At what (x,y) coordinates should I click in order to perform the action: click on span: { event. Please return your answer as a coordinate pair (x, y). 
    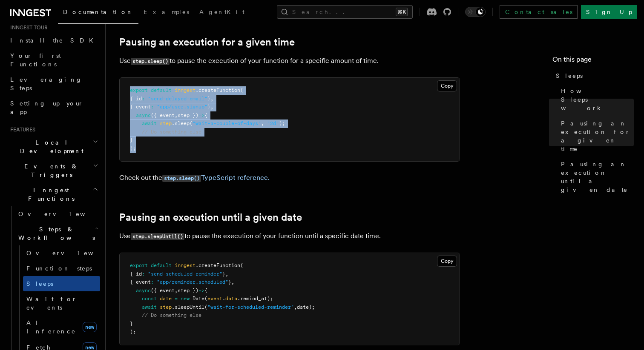
    Looking at the image, I should click on (140, 107).